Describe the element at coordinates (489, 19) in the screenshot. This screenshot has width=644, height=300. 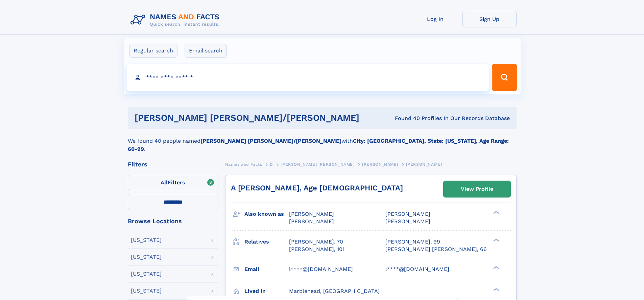
I see `a: Sign Up` at that location.